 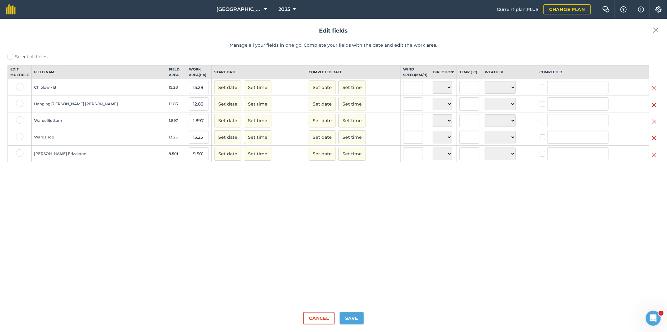 What do you see at coordinates (285, 9) in the screenshot?
I see `span: 2025` at bounding box center [285, 9].